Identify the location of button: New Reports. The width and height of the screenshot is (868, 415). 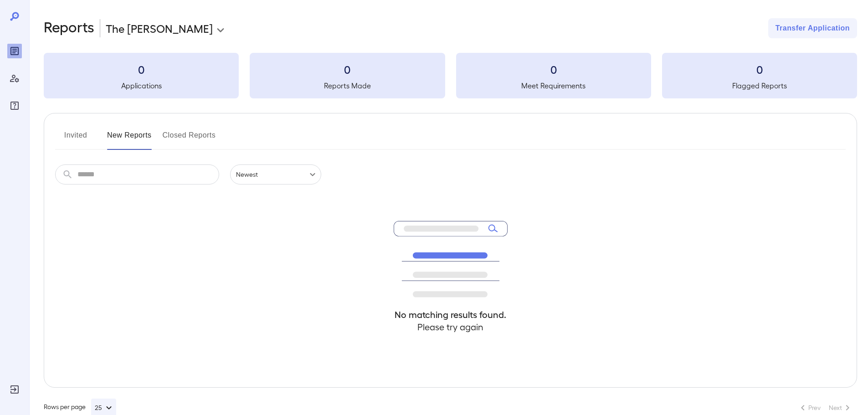
(129, 139).